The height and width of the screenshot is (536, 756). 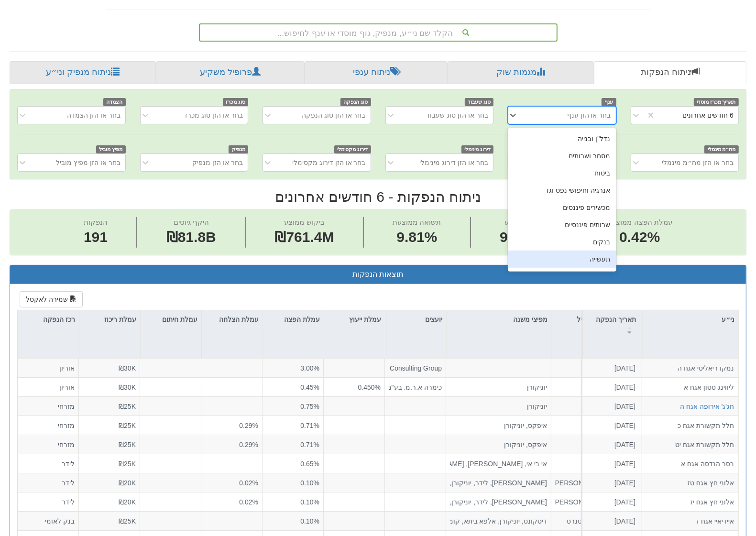 What do you see at coordinates (562, 242) in the screenshot?
I see `div: בנקים` at bounding box center [562, 242].